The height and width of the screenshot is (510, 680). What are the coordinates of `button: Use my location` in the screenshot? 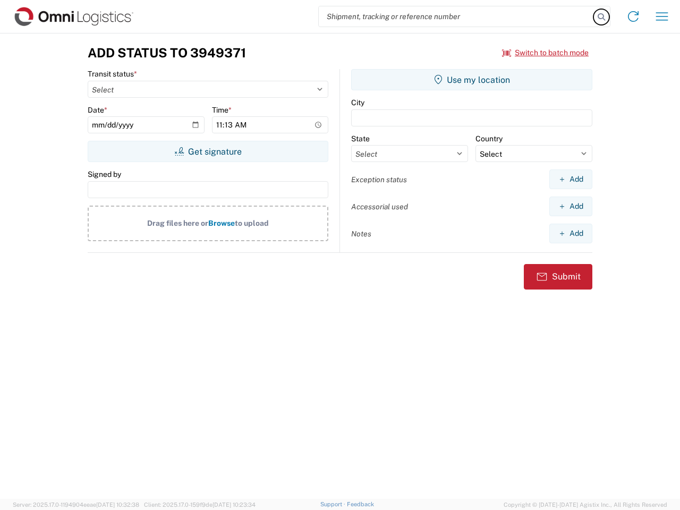 It's located at (472, 80).